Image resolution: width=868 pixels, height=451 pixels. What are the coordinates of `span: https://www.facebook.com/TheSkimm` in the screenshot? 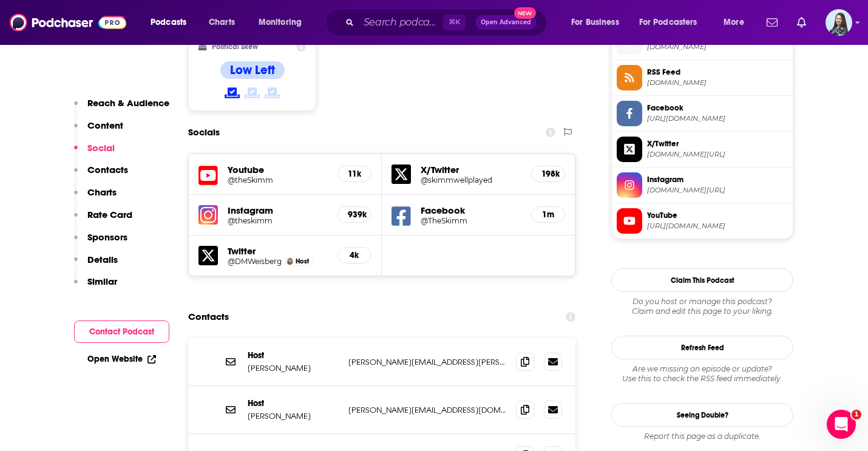 It's located at (717, 119).